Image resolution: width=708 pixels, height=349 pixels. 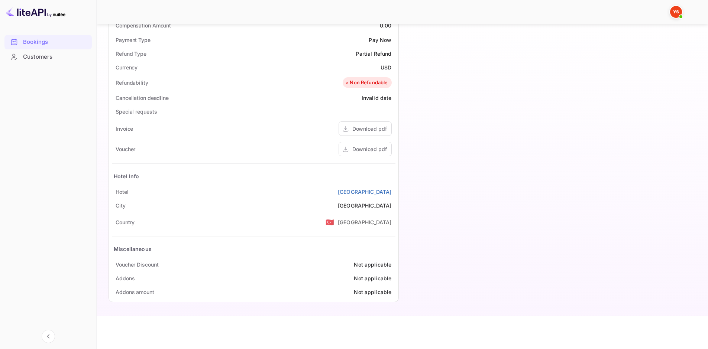 What do you see at coordinates (125, 222) in the screenshot?
I see `div: Country` at bounding box center [125, 222].